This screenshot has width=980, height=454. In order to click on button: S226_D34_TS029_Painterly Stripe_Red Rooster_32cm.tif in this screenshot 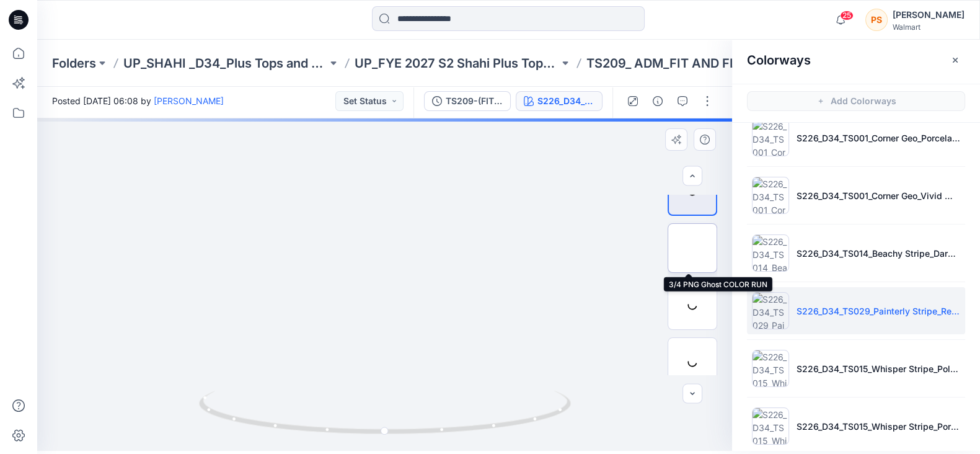, I will do `click(559, 101)`.